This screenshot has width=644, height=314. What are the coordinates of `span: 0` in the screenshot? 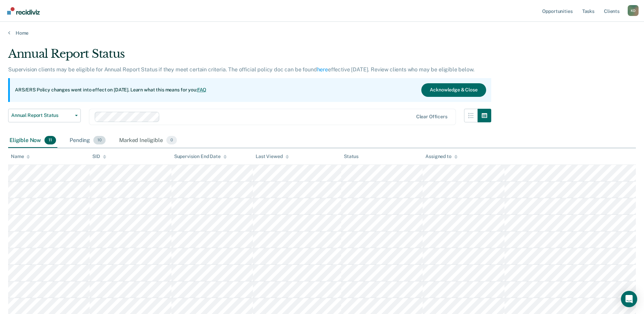 It's located at (171, 140).